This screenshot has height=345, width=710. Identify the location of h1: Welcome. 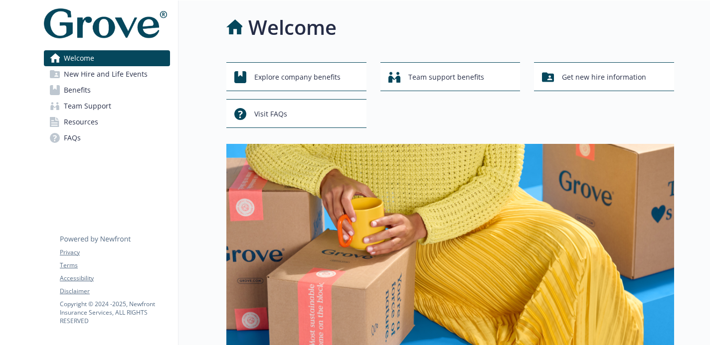
(292, 27).